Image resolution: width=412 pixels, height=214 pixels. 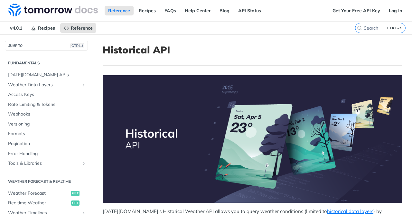 I want to click on img: Tomorrow.io Weather API Docs, so click(x=53, y=10).